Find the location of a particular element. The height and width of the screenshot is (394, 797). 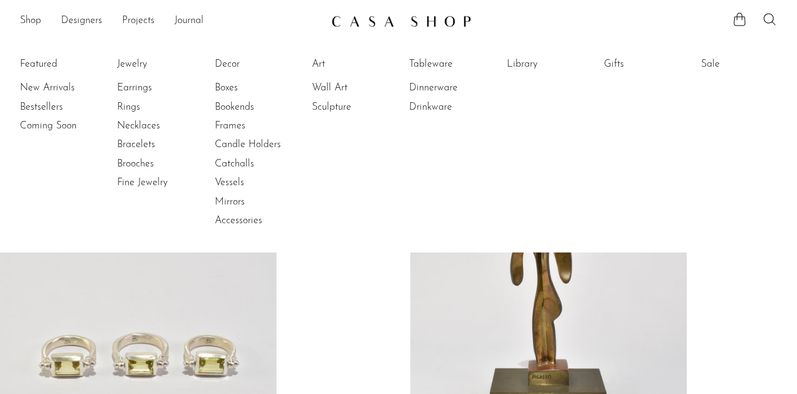

a: Designers is located at coordinates (82, 21).